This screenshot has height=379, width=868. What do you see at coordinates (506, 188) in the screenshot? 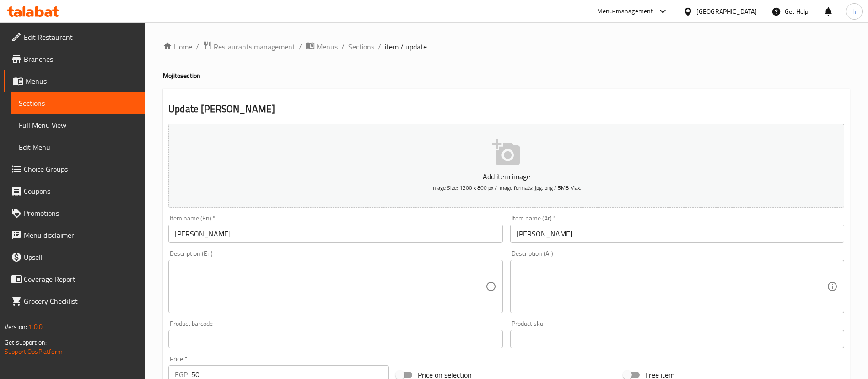
I see `span: Image Size: 1200 x 800 px / Image formats: jpg, png / 5MB Max.` at bounding box center [506, 188].